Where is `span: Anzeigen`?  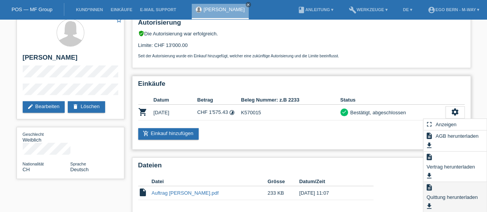 span: Anzeigen is located at coordinates (446, 124).